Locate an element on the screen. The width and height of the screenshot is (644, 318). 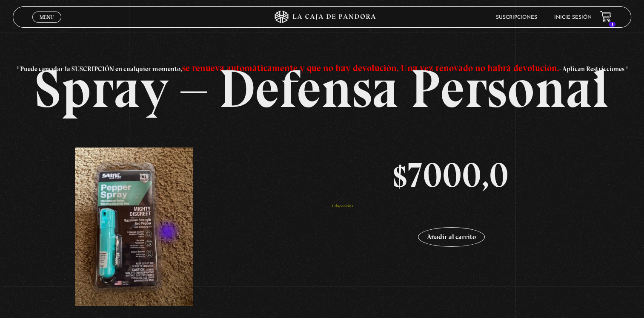
p: 1 disponibles is located at coordinates (451, 206).